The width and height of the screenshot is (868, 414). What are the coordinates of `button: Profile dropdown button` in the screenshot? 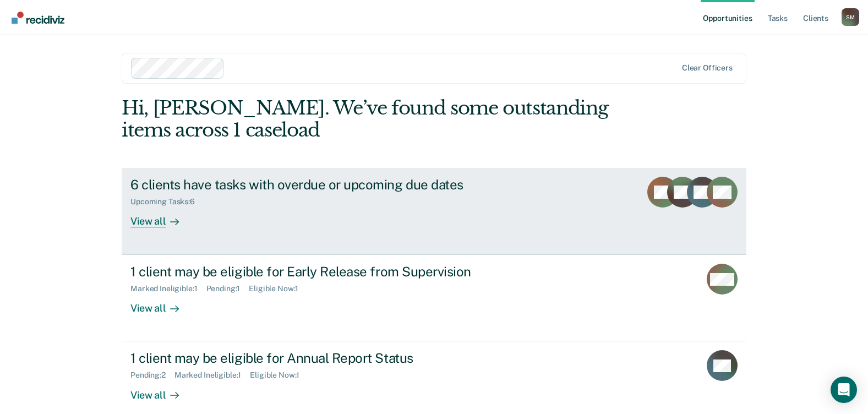 It's located at (850, 17).